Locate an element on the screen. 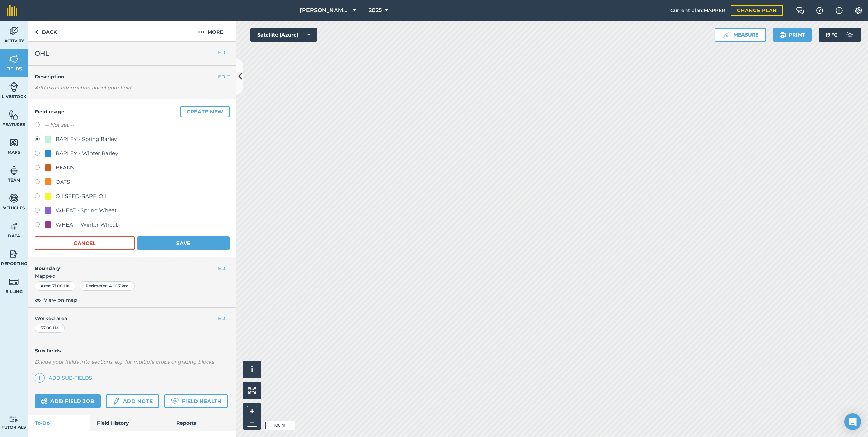  img: svg+xml;base64,PHN2ZyB4bWxucz0iaHR0cDovL3d3dy53My5vcmcvMjAwMC9zdmciIHdpZHRoPSIxNyIgaGVpZ2h0PSIxNy... is located at coordinates (839, 10).